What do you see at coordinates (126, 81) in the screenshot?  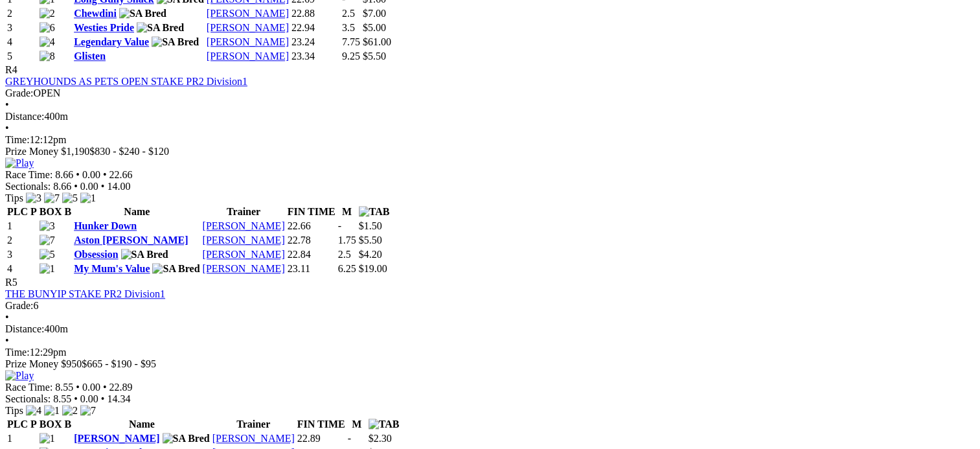 I see `a: GREYHOUNDS AS PETS OPEN STAKE PR2 Division1` at bounding box center [126, 81].